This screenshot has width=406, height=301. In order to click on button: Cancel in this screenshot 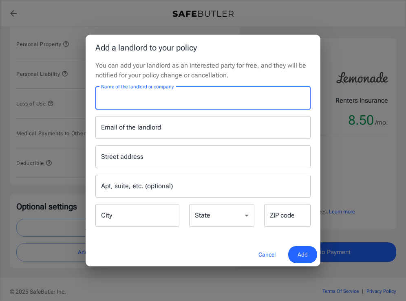, I will do `click(267, 255)`.